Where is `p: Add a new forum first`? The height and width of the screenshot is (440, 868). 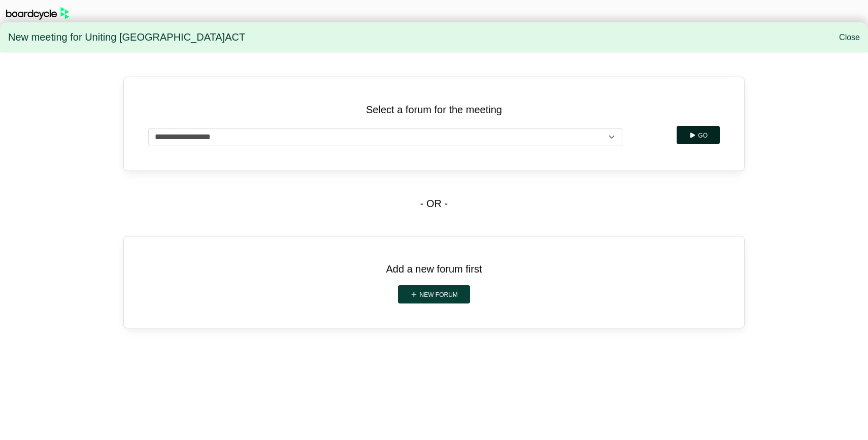
p: Add a new forum first is located at coordinates (434, 269).